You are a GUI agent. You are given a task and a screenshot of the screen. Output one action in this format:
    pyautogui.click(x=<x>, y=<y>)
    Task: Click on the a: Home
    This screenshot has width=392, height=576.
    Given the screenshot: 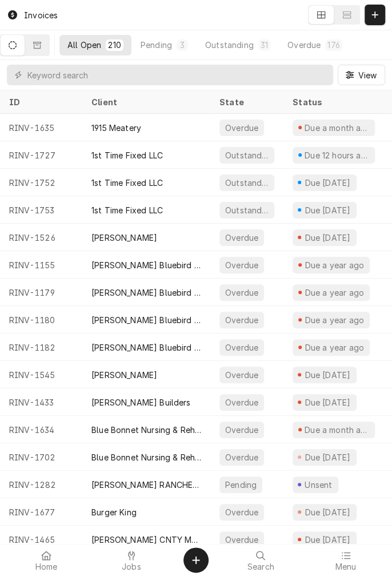 What is the action you would take?
    pyautogui.click(x=46, y=560)
    